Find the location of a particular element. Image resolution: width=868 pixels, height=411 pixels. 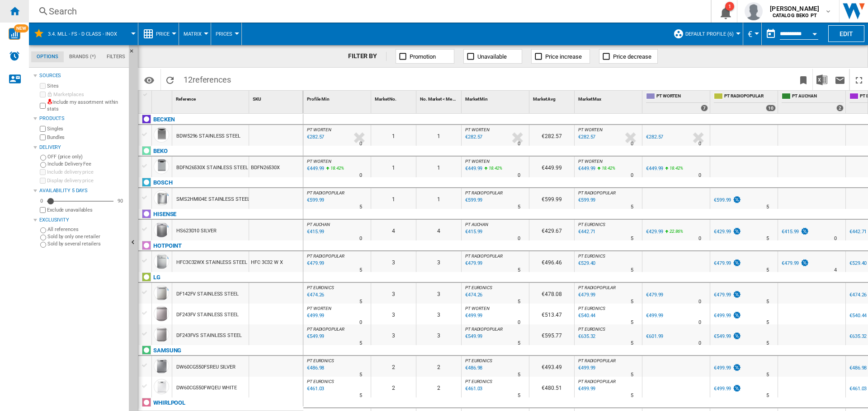

label: Sites is located at coordinates (86, 85).